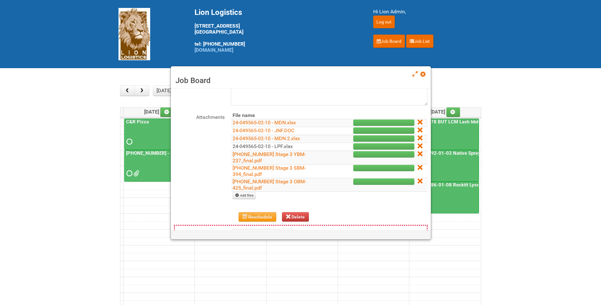 The width and height of the screenshot is (601, 305). What do you see at coordinates (200, 233) in the screenshot?
I see `label: Start` at bounding box center [200, 233].